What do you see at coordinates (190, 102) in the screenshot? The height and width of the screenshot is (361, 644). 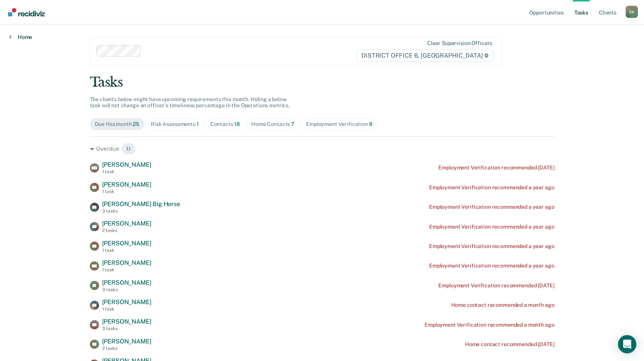 I see `span: The clients below might have upcoming requirements this month. Hiding a below task will not chang...` at bounding box center [190, 102].